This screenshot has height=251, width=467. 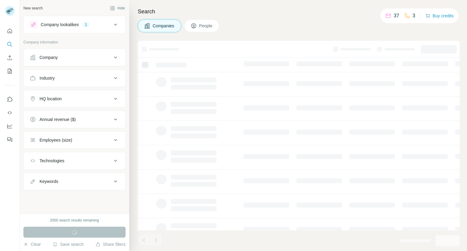 What do you see at coordinates (414, 16) in the screenshot?
I see `p: 3` at bounding box center [414, 16].